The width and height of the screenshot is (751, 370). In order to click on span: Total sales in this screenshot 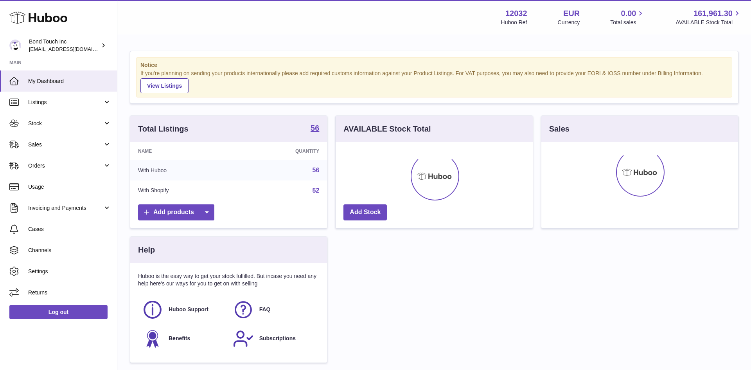, I will do `click(628, 22)`.